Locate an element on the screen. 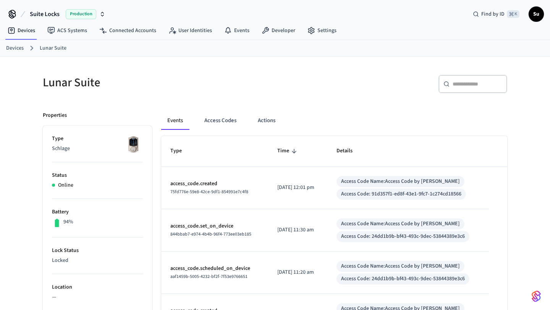  p: access_code.set_on_device is located at coordinates (215, 226).